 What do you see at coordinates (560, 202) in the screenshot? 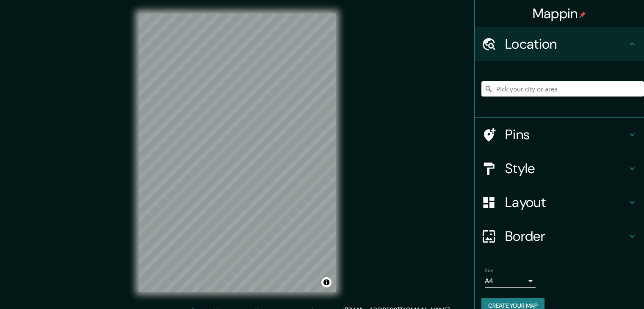
I see `div: Layout` at bounding box center [560, 202].